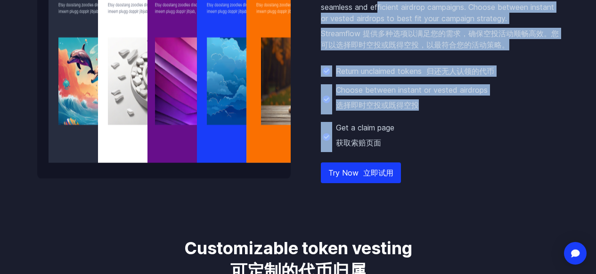 The width and height of the screenshot is (596, 274). Describe the element at coordinates (415, 71) in the screenshot. I see `p: Return unclaimed tokens` at that location.